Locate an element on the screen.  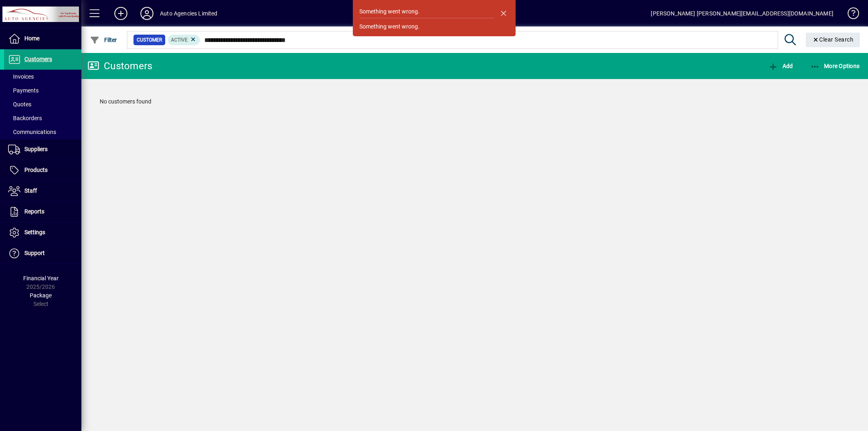
a: Home is located at coordinates (43, 39).